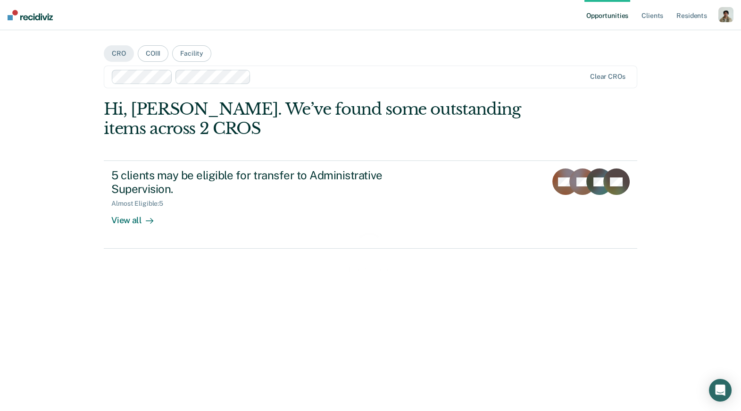 The width and height of the screenshot is (741, 411). What do you see at coordinates (119, 53) in the screenshot?
I see `button: CRO` at bounding box center [119, 53].